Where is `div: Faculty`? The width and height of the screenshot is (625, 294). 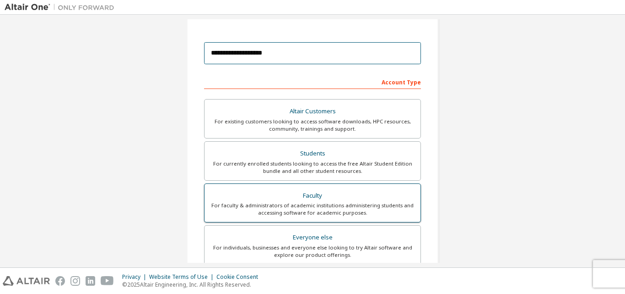 div: Faculty is located at coordinates (313, 196).